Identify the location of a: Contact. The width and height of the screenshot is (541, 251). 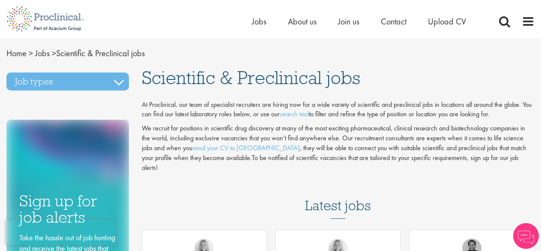
(394, 21).